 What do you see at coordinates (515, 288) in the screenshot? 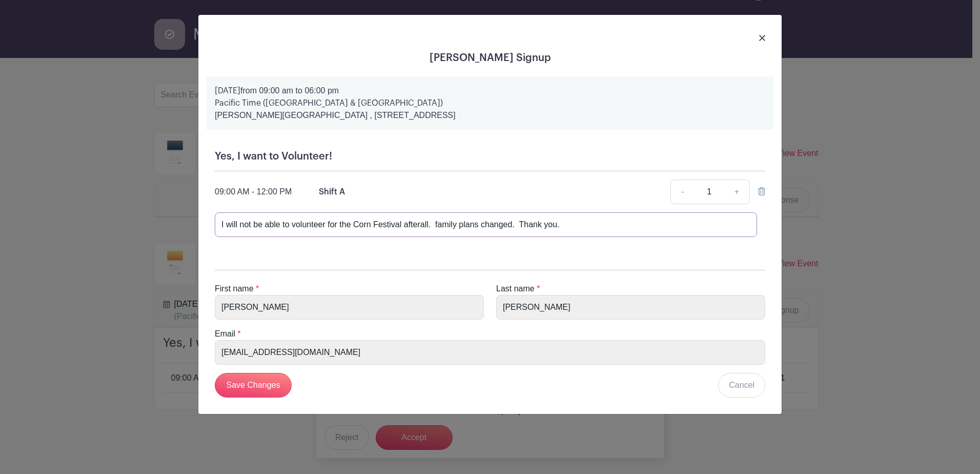
I see `label: Last name` at bounding box center [515, 288].